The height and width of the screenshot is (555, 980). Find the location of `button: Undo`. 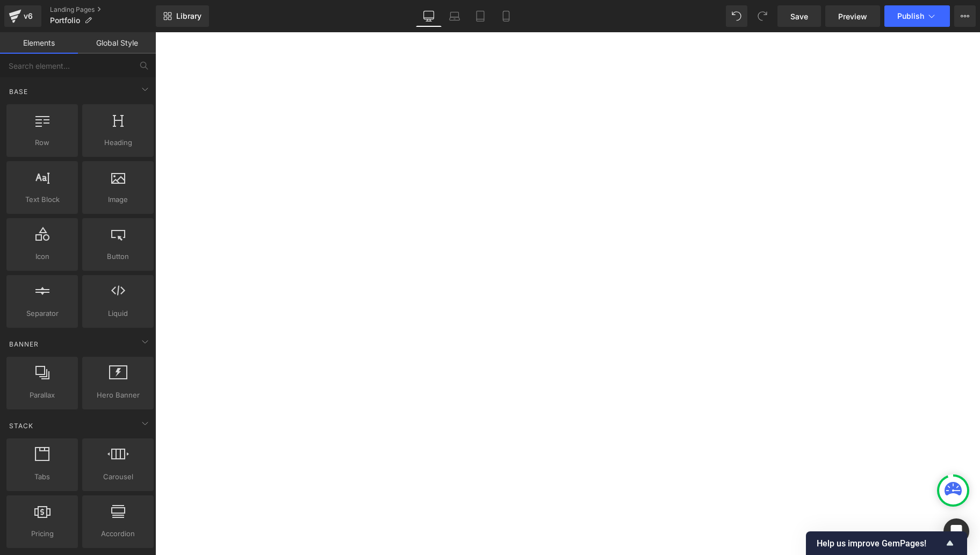

button: Undo is located at coordinates (736, 16).